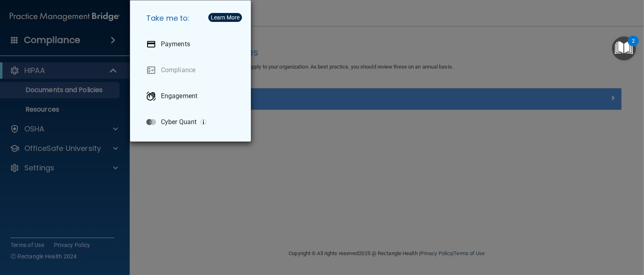 Image resolution: width=644 pixels, height=275 pixels. I want to click on p: Cyber Quant, so click(179, 122).